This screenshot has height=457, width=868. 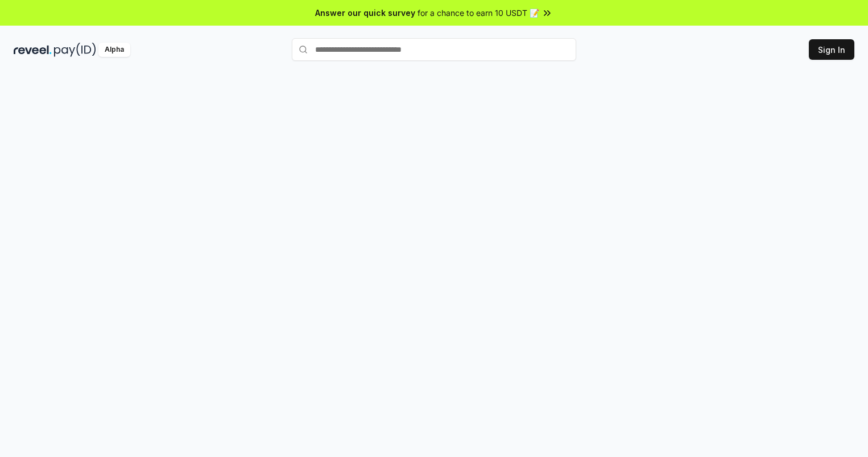 What do you see at coordinates (366, 12) in the screenshot?
I see `span: Answer our quick survey` at bounding box center [366, 12].